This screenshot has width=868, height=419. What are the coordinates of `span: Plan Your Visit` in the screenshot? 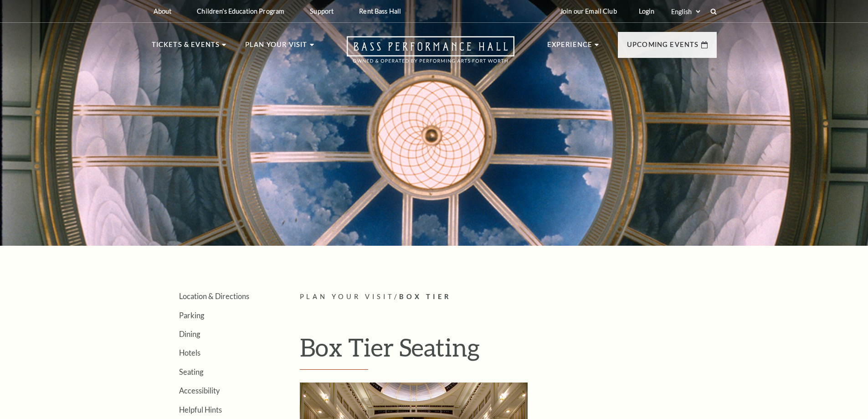 It's located at (347, 296).